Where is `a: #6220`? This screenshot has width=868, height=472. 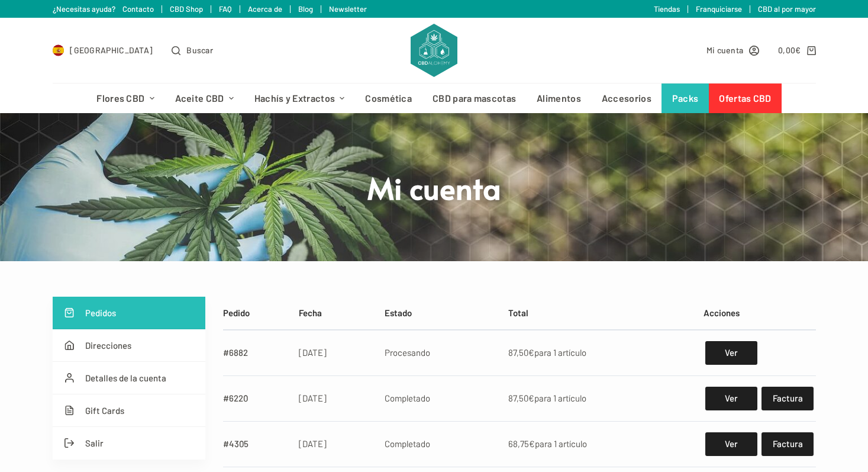 a: #6220 is located at coordinates (236, 398).